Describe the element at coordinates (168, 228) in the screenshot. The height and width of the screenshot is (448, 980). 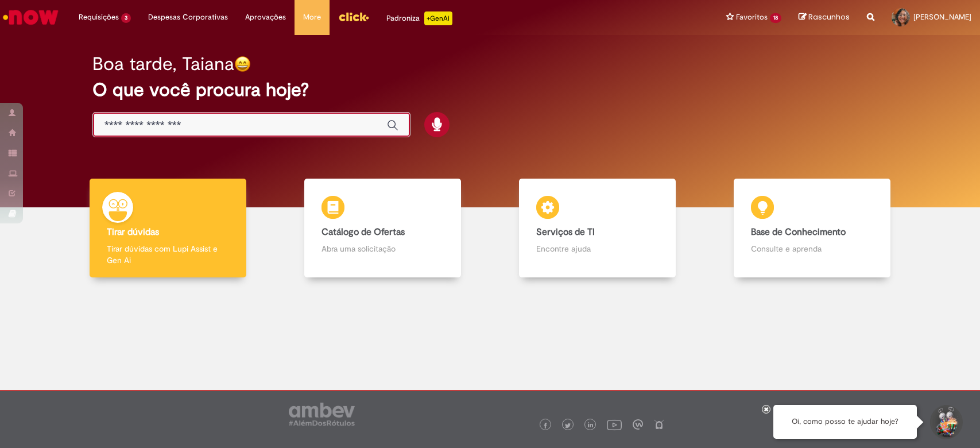
I see `a: Tirar dúvidas Tirar dúvidas com Lupi Assist e Gen Ai` at that location.